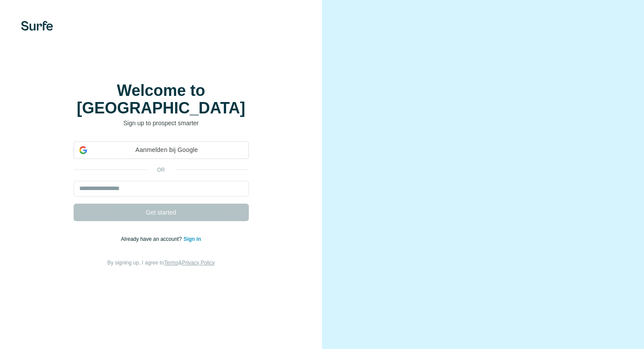 The image size is (644, 349). Describe the element at coordinates (167, 150) in the screenshot. I see `span: Aanmelden bij Google` at that location.